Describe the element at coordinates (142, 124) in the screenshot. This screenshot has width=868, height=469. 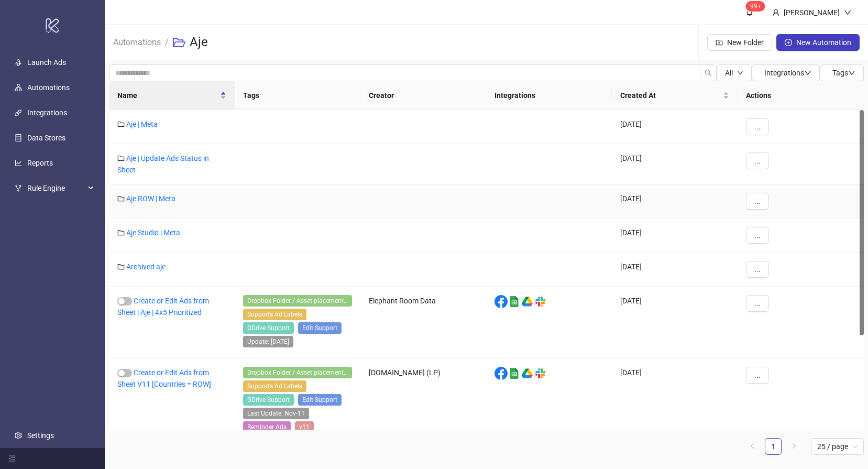
I see `a: Aje | Meta` at that location.